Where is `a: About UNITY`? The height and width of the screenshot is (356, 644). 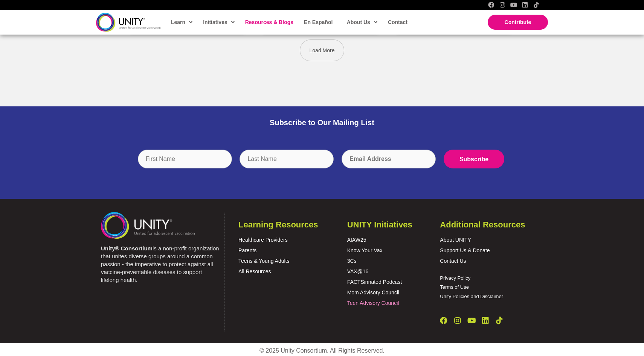
a: About UNITY is located at coordinates (455, 240).